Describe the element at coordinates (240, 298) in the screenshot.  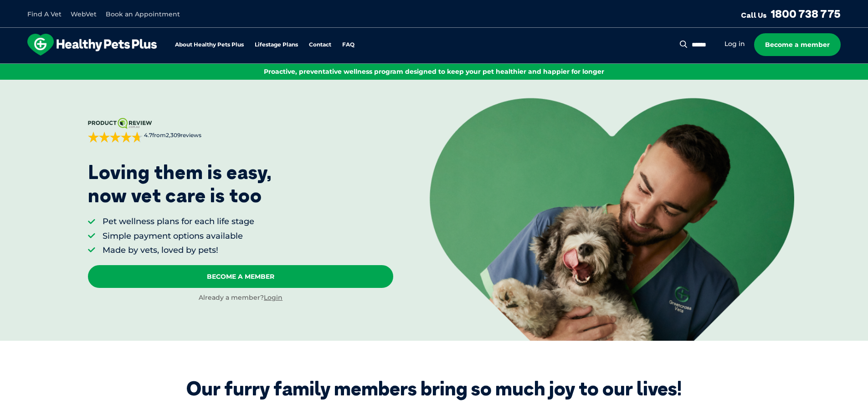
I see `div: Already a member?` at that location.